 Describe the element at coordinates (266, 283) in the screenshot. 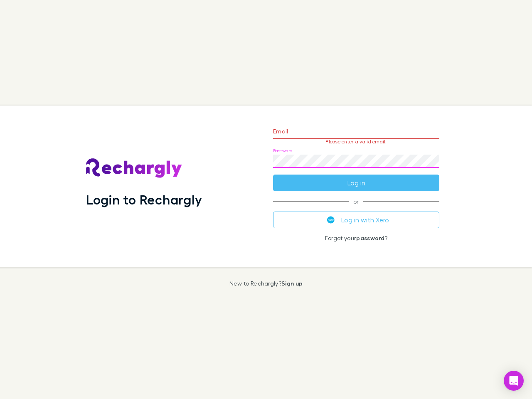

I see `p: New to Rechargly?` at that location.